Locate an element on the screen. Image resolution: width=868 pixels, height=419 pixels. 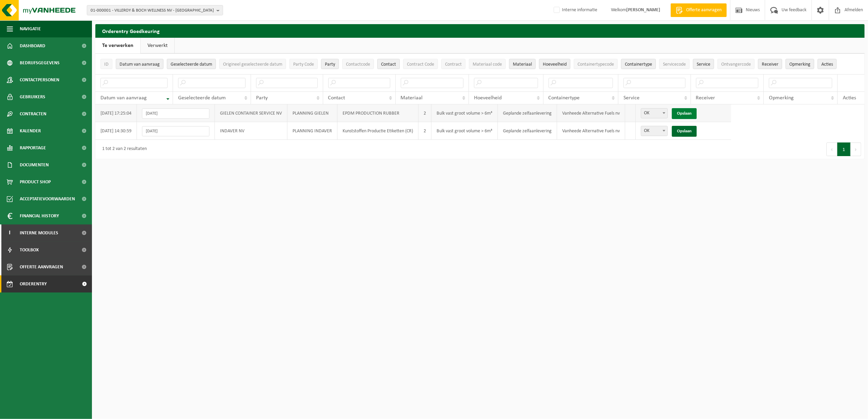
span: Containertypecode is located at coordinates (596, 64).